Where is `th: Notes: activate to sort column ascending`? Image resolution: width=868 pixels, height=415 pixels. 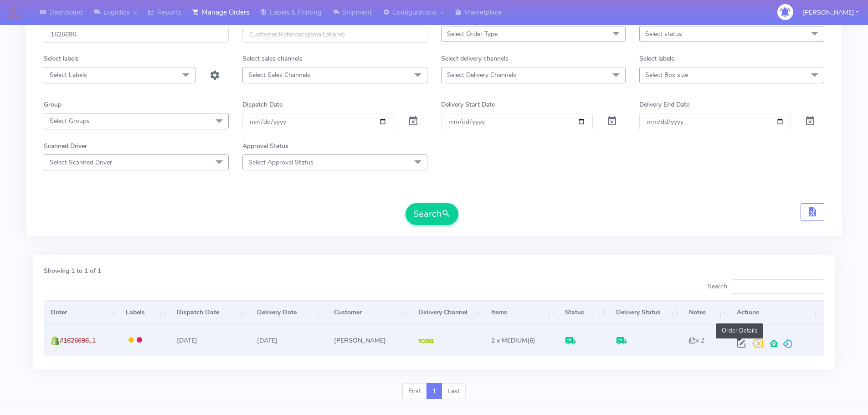 th: Notes: activate to sort column ascending is located at coordinates (705, 313).